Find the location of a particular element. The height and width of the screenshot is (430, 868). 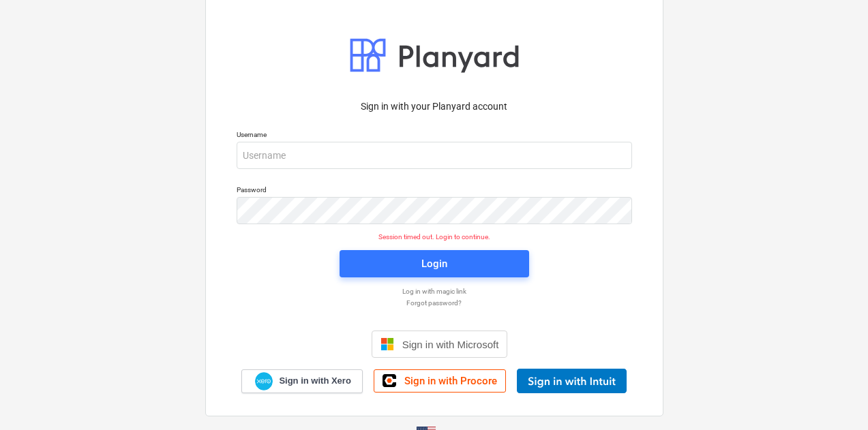

a: Sign in with Xero is located at coordinates (302, 381).